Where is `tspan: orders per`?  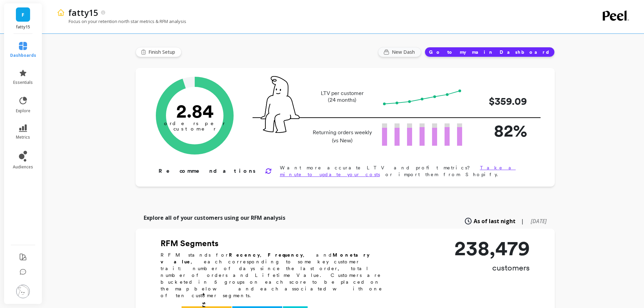
tspan: orders per is located at coordinates (195, 123).